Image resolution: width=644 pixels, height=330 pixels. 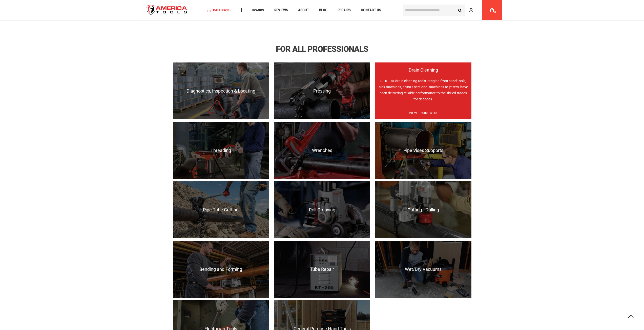 What do you see at coordinates (221, 210) in the screenshot?
I see `span: Pipe Tube Cutting` at bounding box center [221, 210].